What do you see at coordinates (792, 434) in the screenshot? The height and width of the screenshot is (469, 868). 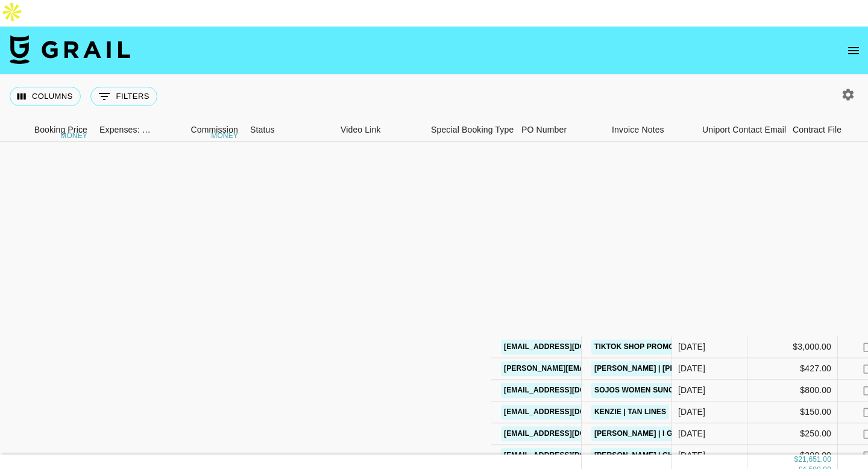 I see `div: $250.00` at bounding box center [792, 434].